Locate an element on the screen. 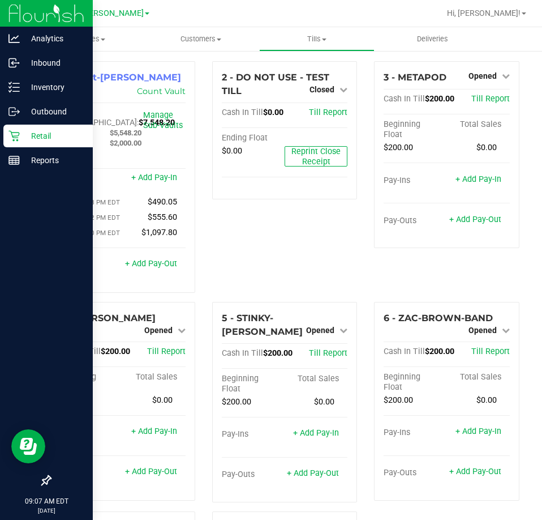 Image resolution: width=542 pixels, height=520 pixels. span: $1,097.80 is located at coordinates (159, 232).